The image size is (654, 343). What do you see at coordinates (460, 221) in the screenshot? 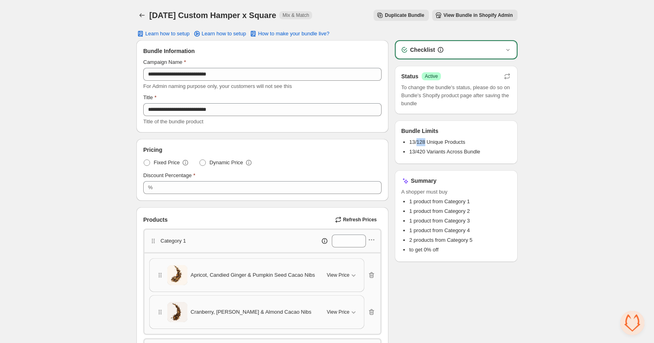
I see `li: 1 product from Category 3` at bounding box center [460, 221].